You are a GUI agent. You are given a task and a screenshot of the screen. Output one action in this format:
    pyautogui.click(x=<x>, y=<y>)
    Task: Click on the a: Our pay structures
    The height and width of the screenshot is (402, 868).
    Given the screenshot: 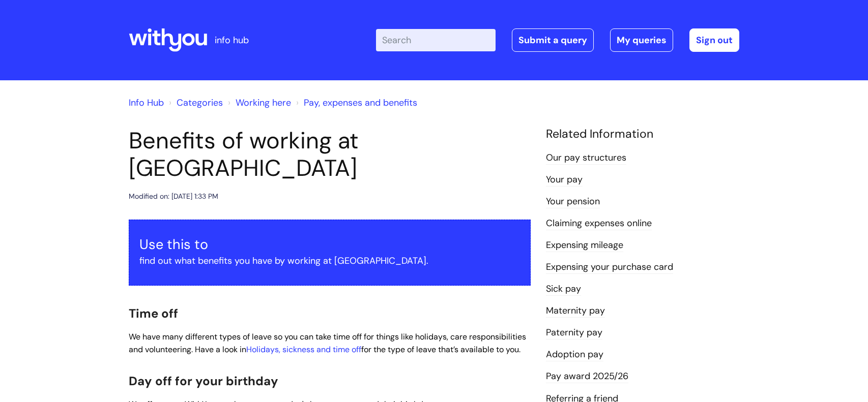 What is the action you would take?
    pyautogui.click(x=586, y=158)
    